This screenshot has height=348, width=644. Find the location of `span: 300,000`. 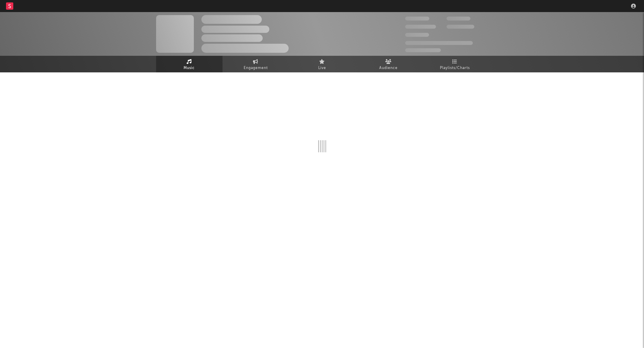

span: 300,000 is located at coordinates (417, 18).